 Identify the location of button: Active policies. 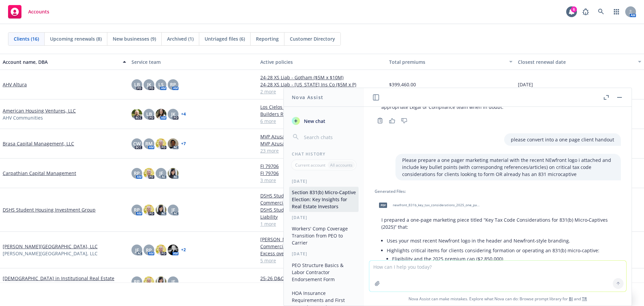
(322, 62).